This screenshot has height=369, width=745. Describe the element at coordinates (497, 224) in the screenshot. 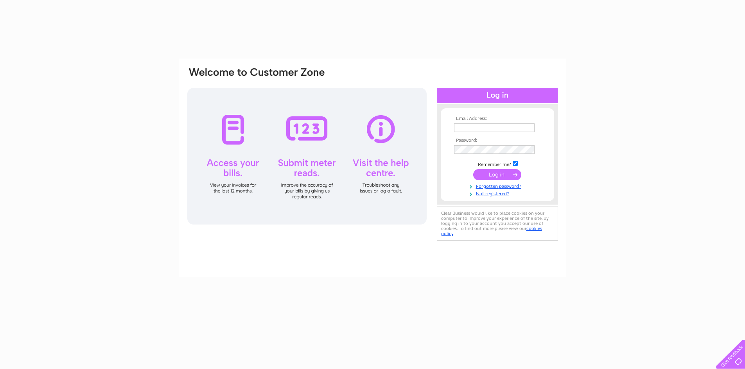

I see `div: Clear Business would like to place cookies on your computer to improve your experience of the sit...` at that location.